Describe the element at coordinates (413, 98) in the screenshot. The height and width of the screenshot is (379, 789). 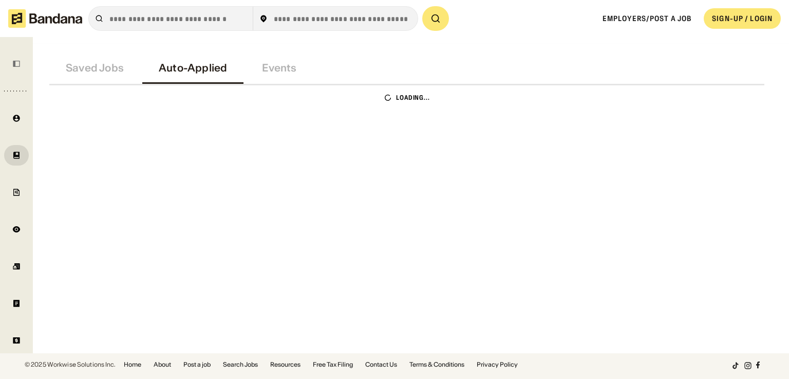
I see `div: Loading...` at that location.